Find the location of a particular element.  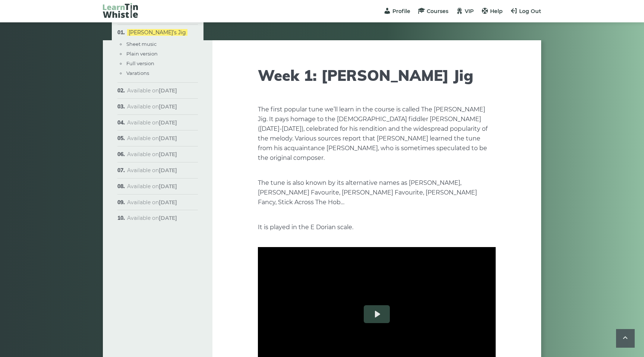

a: Log Out is located at coordinates (525, 11).